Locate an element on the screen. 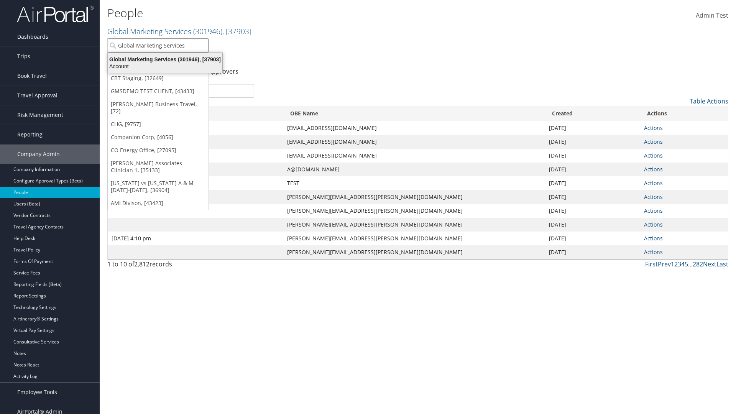 Image resolution: width=736 pixels, height=414 pixels. a: AMI Divison, [43423] is located at coordinates (158, 203).